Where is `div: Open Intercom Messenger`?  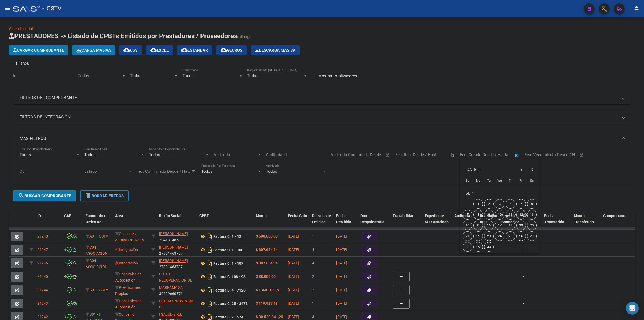 div: Open Intercom Messenger is located at coordinates (633, 308).